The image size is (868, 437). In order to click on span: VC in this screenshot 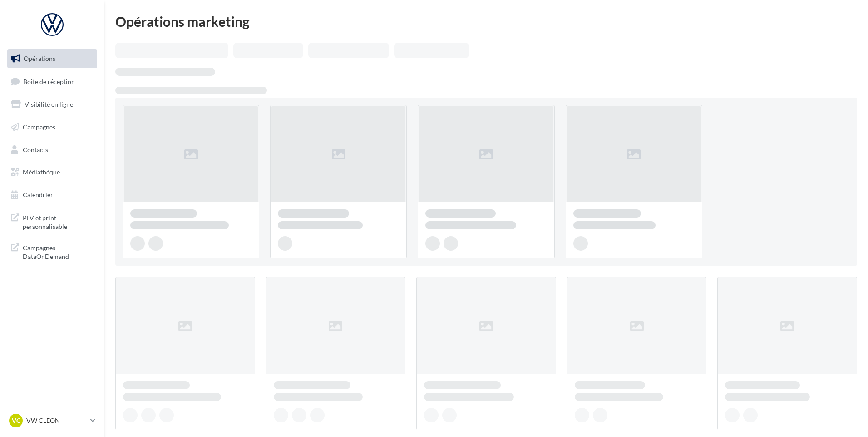, I will do `click(16, 420)`.